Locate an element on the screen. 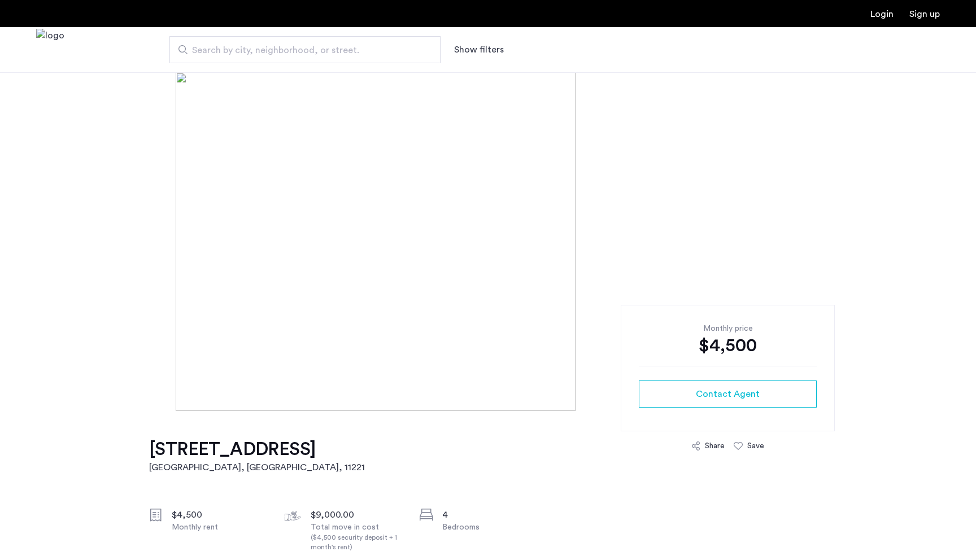 This screenshot has height=560, width=976. div: Total move in cost is located at coordinates (359, 537).